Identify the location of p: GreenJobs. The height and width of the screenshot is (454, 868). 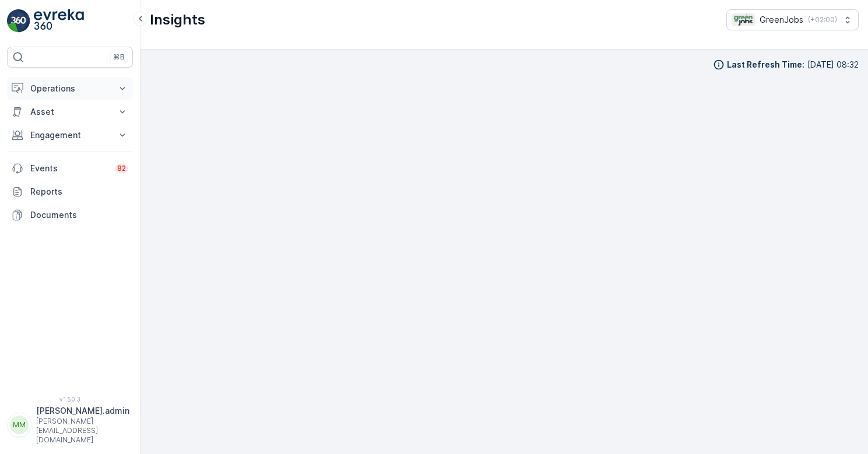
(781, 20).